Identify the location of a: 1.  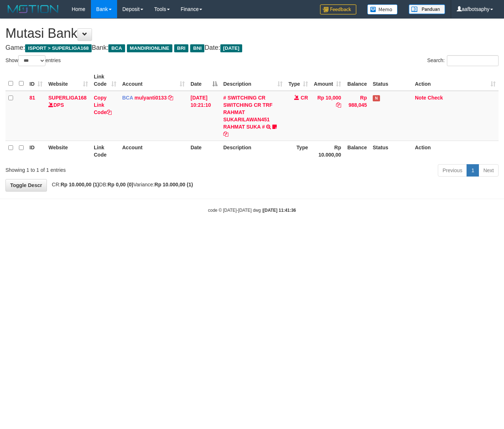
(473, 170).